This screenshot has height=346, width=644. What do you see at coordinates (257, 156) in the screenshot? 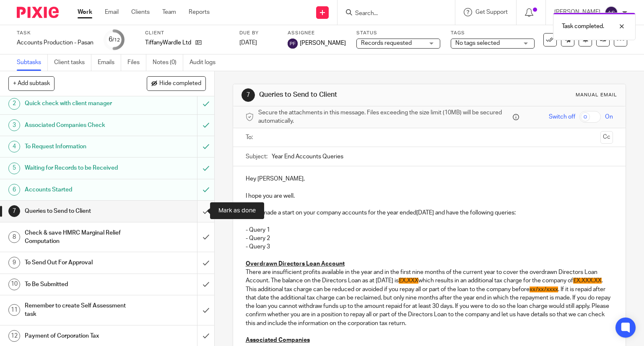
I see `label: Subject:` at bounding box center [257, 156].